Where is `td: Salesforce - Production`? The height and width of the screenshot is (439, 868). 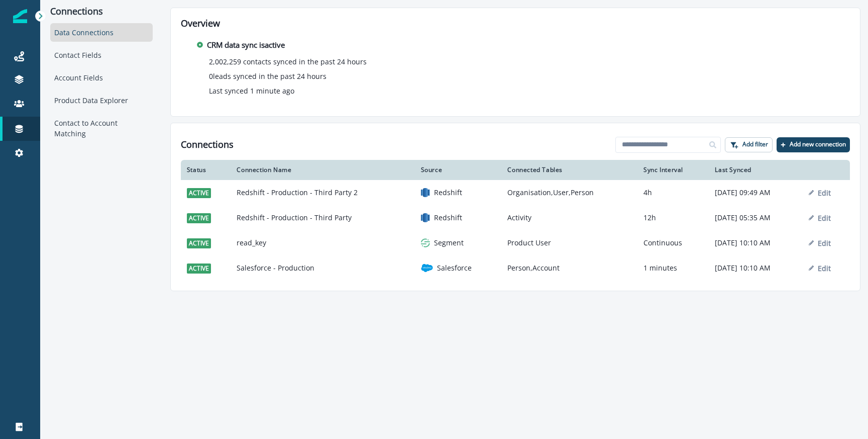
td: Salesforce - Production is located at coordinates (323, 268).